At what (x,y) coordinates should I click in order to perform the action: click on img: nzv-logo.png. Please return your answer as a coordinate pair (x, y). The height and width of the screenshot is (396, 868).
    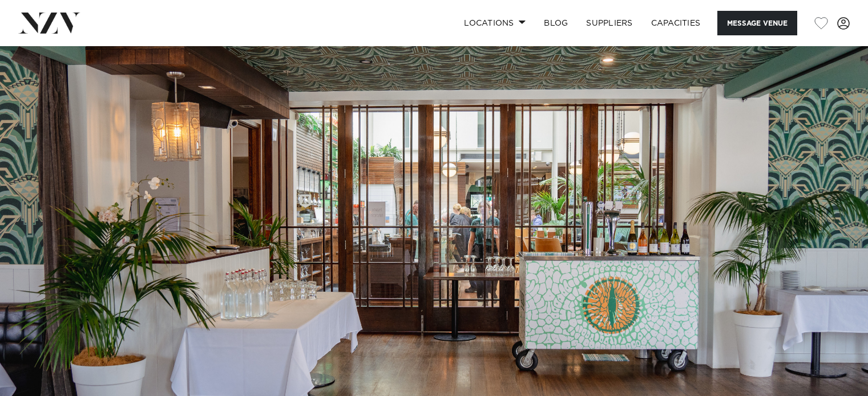
    Looking at the image, I should click on (49, 22).